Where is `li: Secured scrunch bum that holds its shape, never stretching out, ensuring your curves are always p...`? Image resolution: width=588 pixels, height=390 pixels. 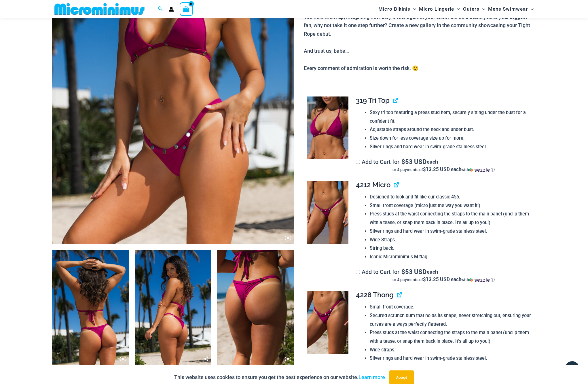 li: Secured scrunch bum that holds its shape, never stretching out, ensuring your curves are always p... is located at coordinates (450, 319).